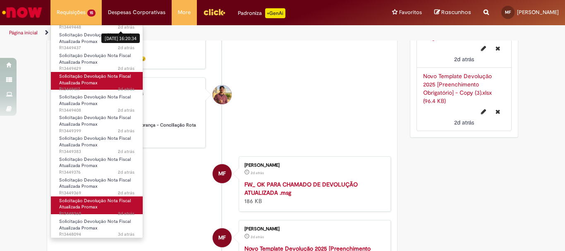 Image resolution: width=565 pixels, height=251 pixels. Describe the element at coordinates (184, 12) in the screenshot. I see `span: More` at that location.